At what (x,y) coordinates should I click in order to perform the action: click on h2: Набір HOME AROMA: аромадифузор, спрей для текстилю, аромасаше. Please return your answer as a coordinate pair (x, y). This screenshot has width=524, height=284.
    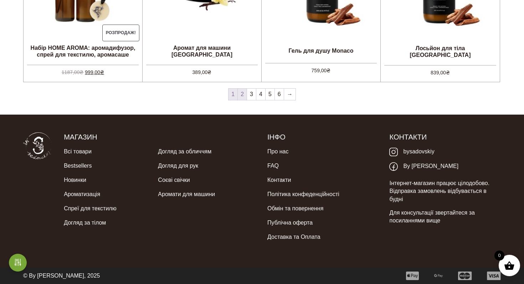
    Looking at the image, I should click on (83, 51).